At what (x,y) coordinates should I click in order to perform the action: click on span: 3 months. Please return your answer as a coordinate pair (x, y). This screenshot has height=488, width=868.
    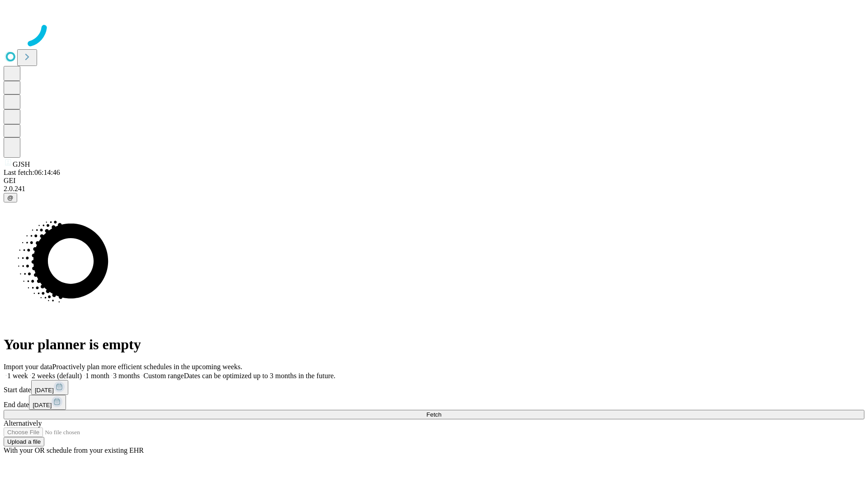
    Looking at the image, I should click on (126, 375).